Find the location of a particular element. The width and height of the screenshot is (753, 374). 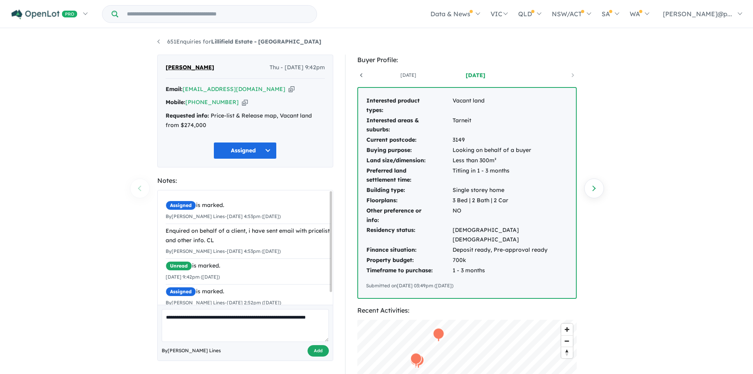

span: Zoom out is located at coordinates (567, 341).